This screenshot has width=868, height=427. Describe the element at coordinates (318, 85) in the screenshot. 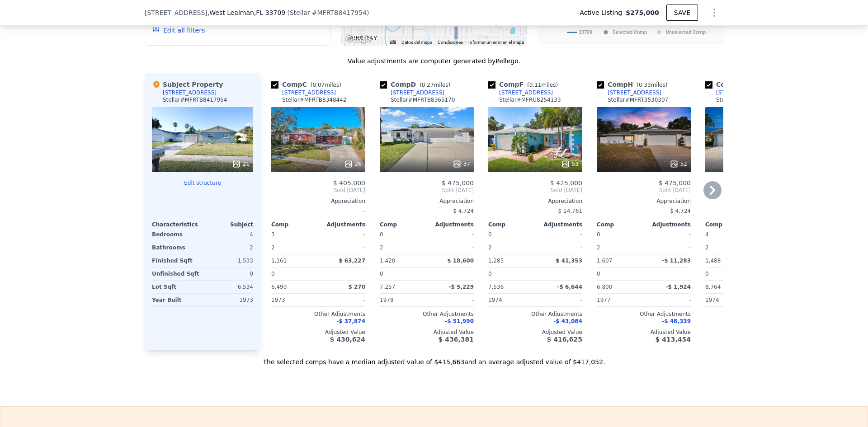

I see `span: 0.07` at that location.